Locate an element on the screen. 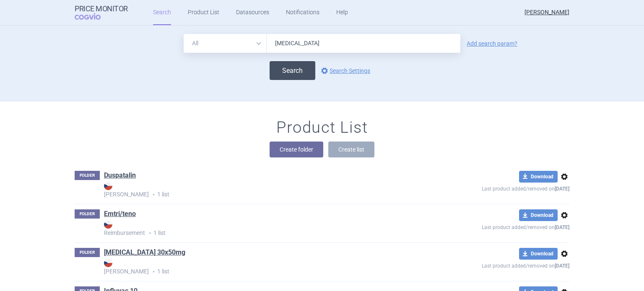 The width and height of the screenshot is (644, 291). button: Create list is located at coordinates (351, 149).